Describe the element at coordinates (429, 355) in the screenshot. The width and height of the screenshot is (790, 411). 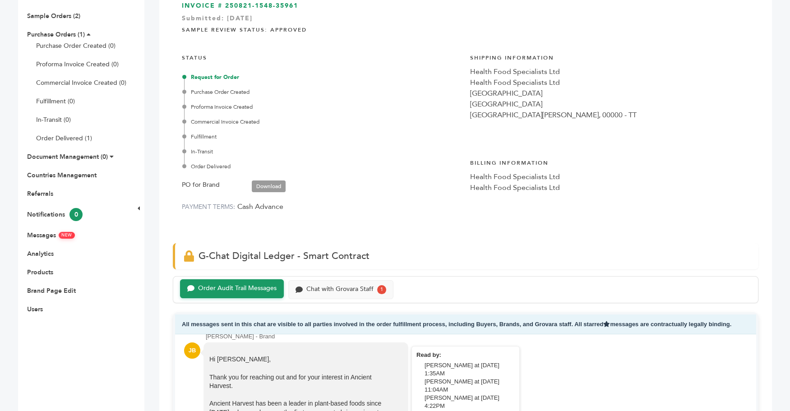
I see `strong: Read by:` at that location.